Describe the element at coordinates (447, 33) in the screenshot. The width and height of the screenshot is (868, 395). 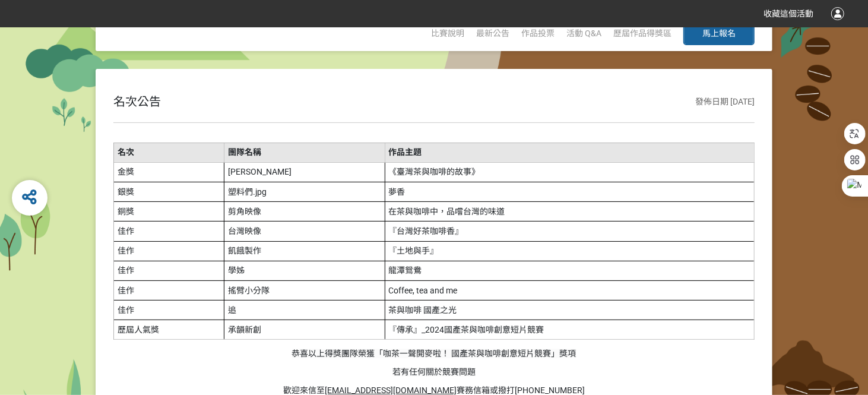
I see `a: 比賽說明` at that location.